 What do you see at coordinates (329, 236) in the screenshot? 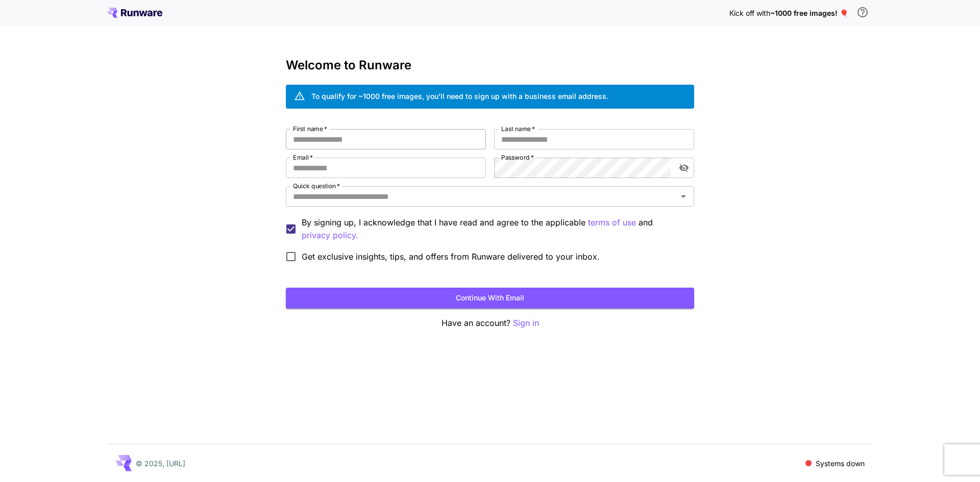
I see `p: privacy policy.` at bounding box center [329, 236].